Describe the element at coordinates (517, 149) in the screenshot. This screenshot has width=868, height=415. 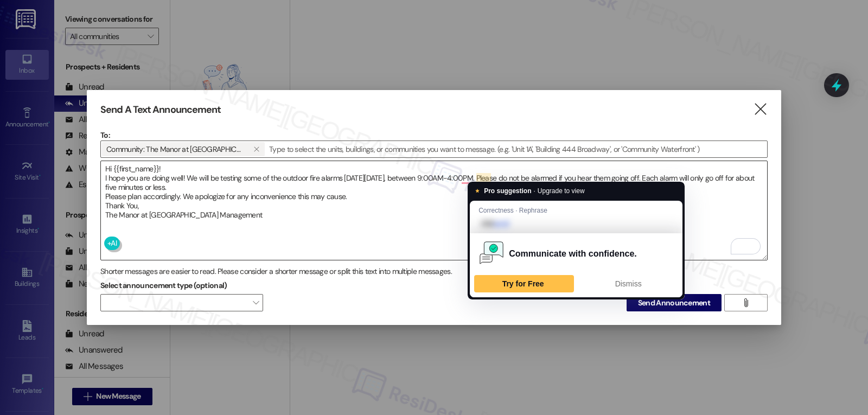
I see `input: Type to select the units, buildings, or communities you want to message. (e.g. 'Unit 1A', 'Buildi...` at that location.